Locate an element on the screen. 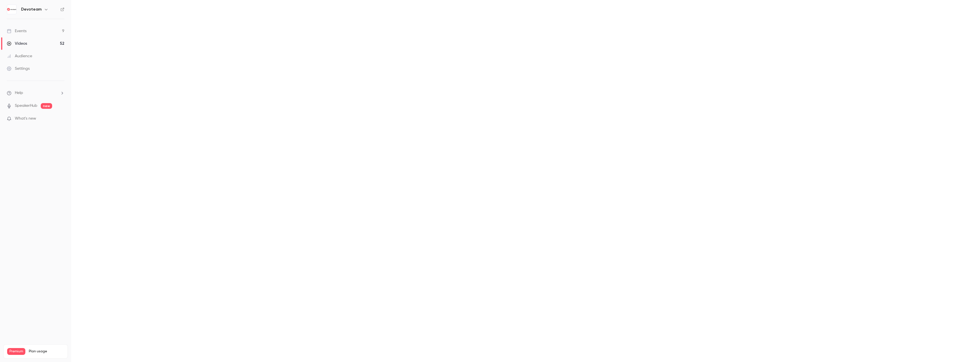  li: help-dropdown-opener is located at coordinates (35, 93).